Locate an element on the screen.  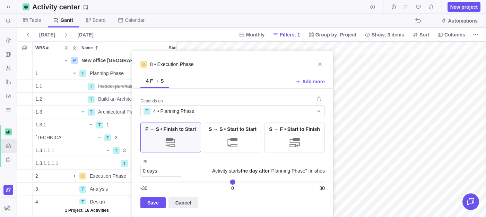
div: T is located at coordinates (147, 111).